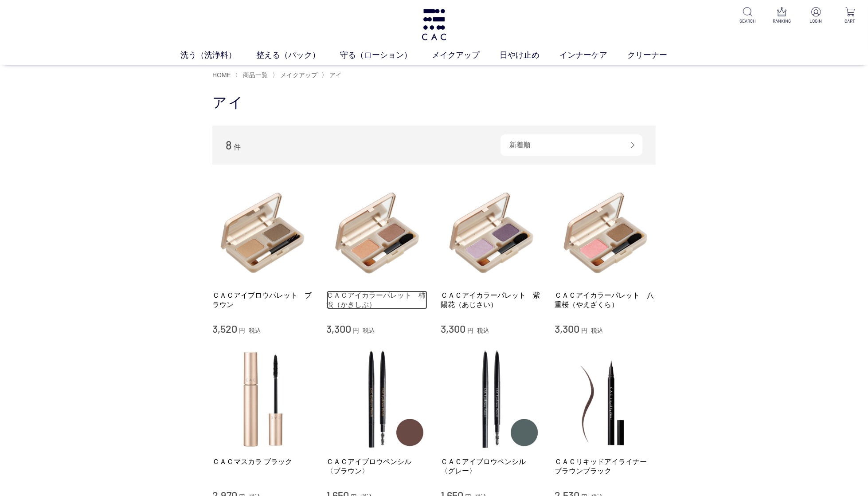 The image size is (868, 496). I want to click on a: クリーナー, so click(658, 55).